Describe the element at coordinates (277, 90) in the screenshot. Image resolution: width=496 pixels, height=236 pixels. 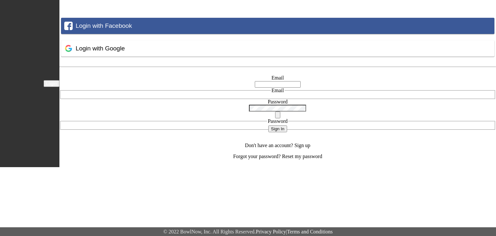
I see `span: Email` at that location.